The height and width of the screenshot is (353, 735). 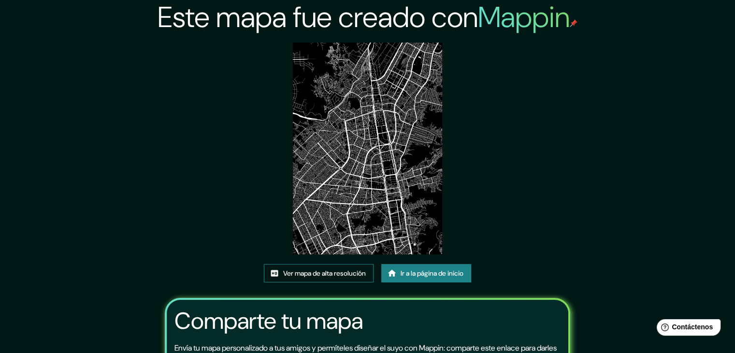 I want to click on img: created-map, so click(x=368, y=148).